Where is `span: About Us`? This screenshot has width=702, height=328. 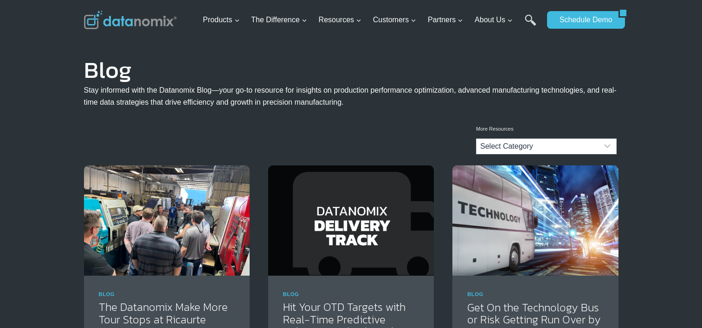
span: About Us is located at coordinates (493, 20).